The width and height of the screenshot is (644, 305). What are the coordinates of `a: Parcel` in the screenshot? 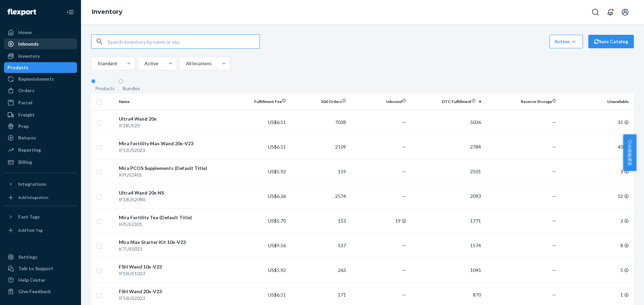 It's located at (40, 103).